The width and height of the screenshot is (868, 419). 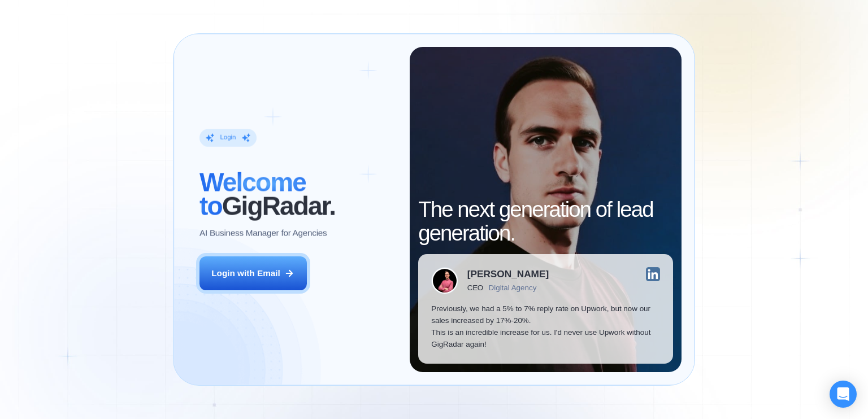 I want to click on p: AI Business Manager for Agencies, so click(x=263, y=233).